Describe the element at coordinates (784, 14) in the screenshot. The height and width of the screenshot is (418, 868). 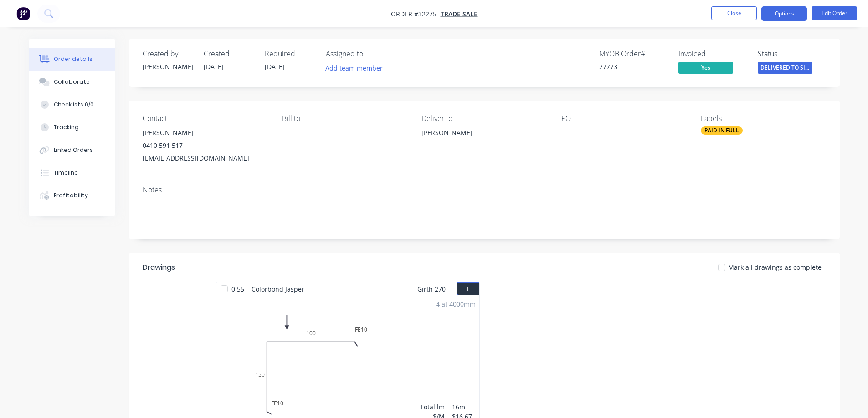
I see `button: Options` at that location.